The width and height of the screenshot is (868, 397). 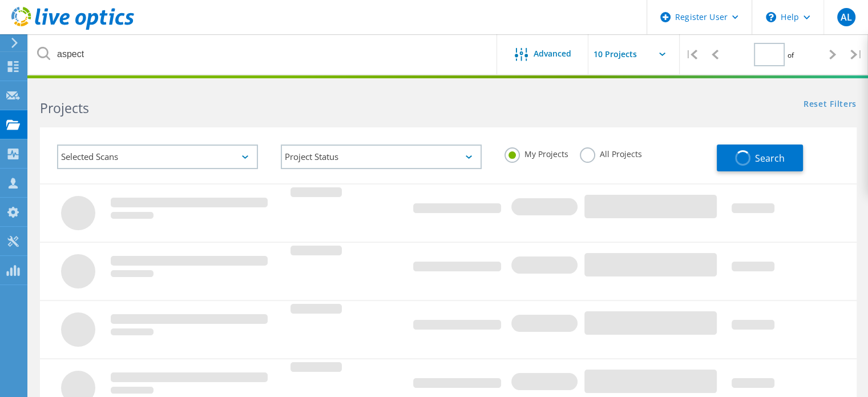 I want to click on div: Selected Scans, so click(x=157, y=157).